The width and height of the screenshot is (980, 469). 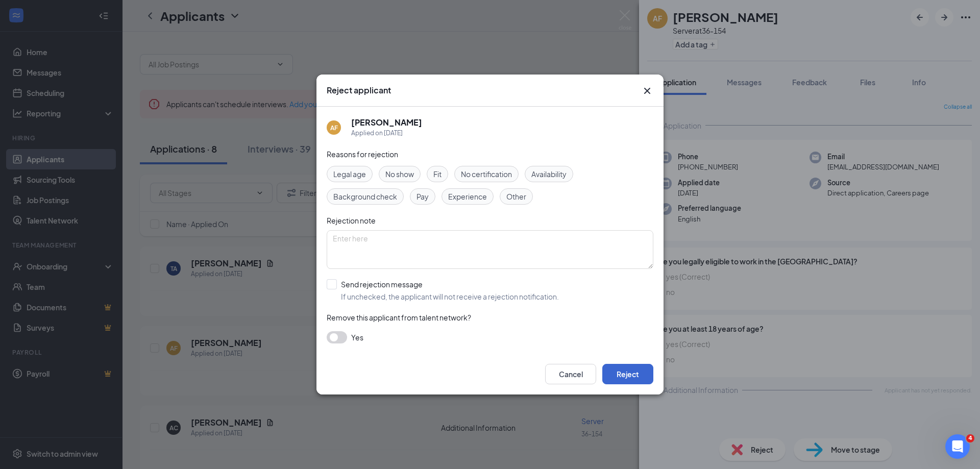 I want to click on span: No certification, so click(x=487, y=174).